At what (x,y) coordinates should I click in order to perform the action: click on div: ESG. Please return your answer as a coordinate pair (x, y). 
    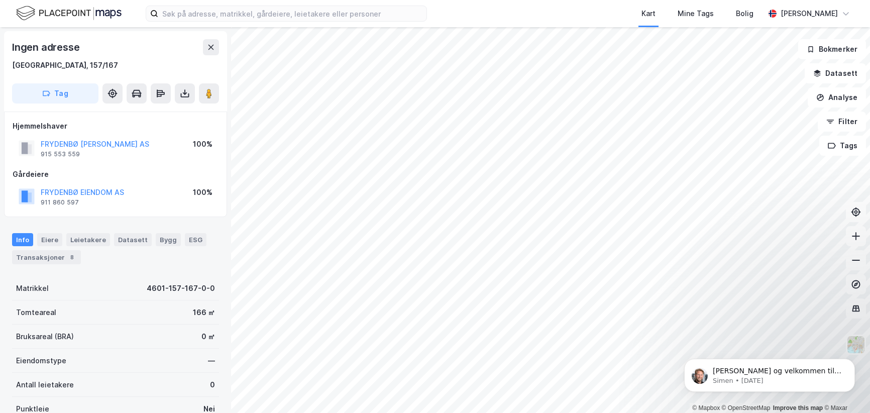
    Looking at the image, I should click on (195, 240).